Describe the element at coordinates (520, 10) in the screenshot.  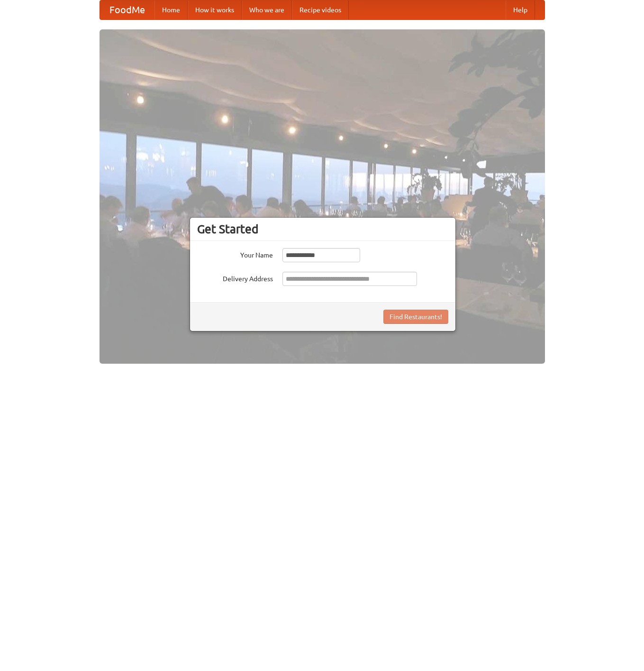
I see `a: Help` at that location.